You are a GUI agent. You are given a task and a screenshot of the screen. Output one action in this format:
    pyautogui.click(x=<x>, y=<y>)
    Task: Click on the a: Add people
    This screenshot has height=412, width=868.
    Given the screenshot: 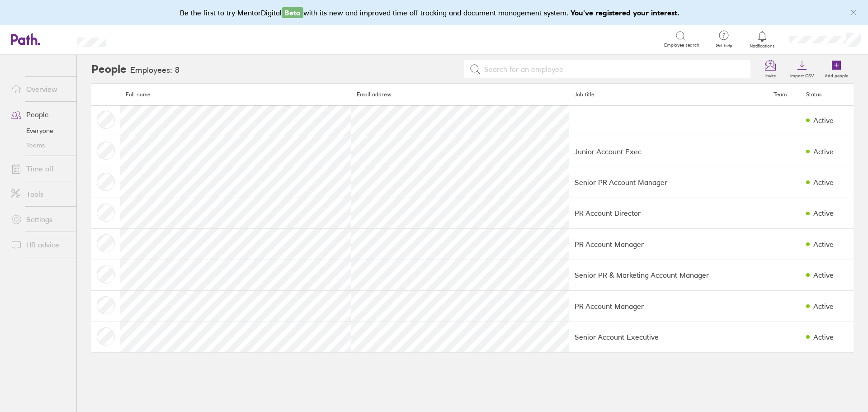 What is the action you would take?
    pyautogui.click(x=836, y=69)
    